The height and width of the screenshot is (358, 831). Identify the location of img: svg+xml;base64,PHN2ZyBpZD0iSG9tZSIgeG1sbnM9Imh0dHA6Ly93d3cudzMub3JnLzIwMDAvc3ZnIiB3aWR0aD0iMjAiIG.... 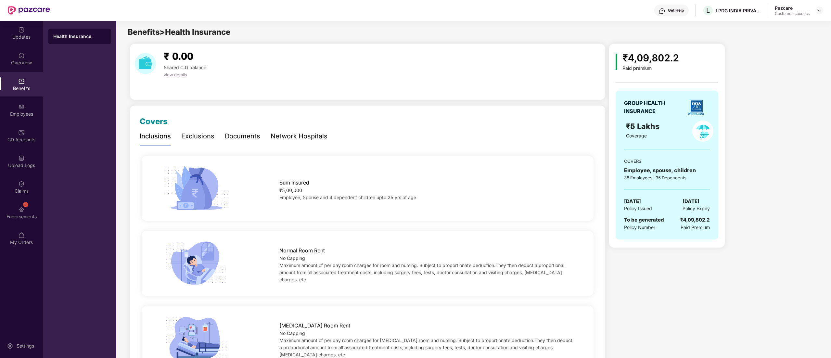
(21, 56).